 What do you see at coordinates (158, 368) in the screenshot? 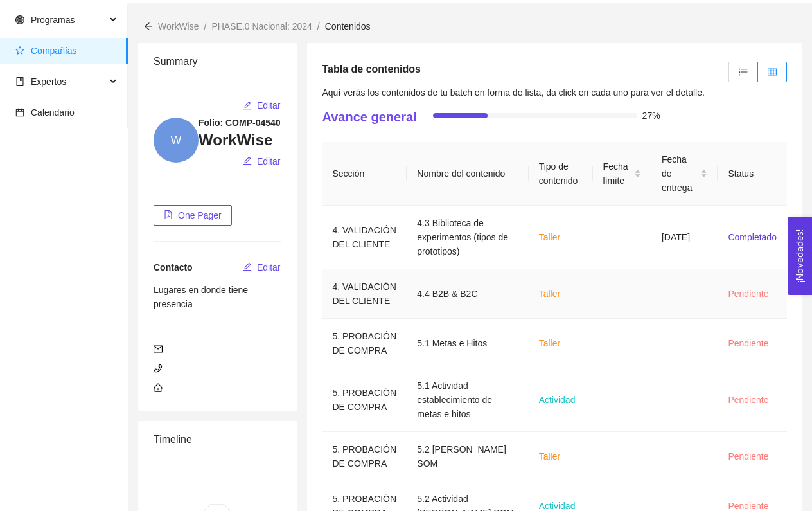
I see `span: phone` at bounding box center [158, 368].